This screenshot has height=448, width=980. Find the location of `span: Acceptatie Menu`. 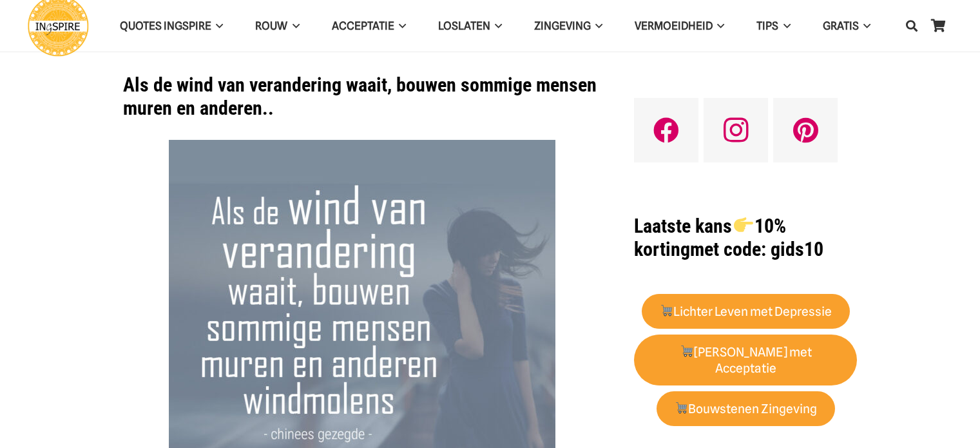

span: Acceptatie Menu is located at coordinates (400, 26).